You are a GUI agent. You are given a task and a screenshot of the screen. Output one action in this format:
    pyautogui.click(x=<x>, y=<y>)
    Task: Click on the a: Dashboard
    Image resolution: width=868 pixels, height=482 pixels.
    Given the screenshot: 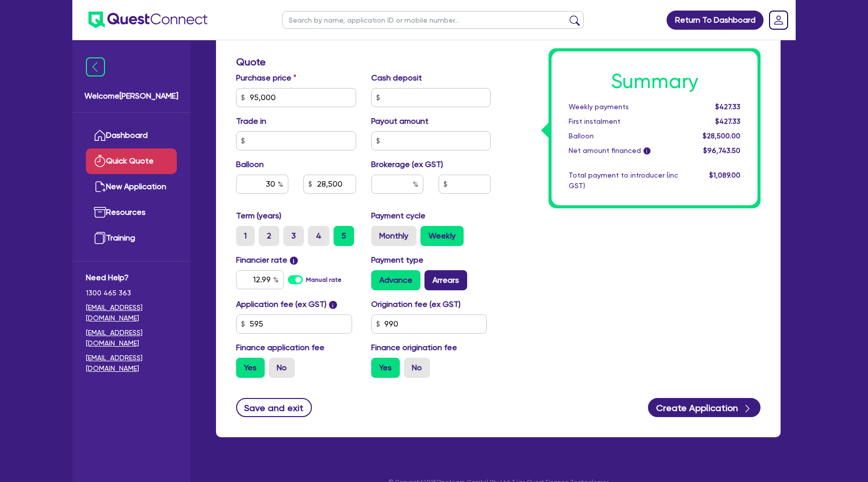 What is the action you would take?
    pyautogui.click(x=132, y=135)
    